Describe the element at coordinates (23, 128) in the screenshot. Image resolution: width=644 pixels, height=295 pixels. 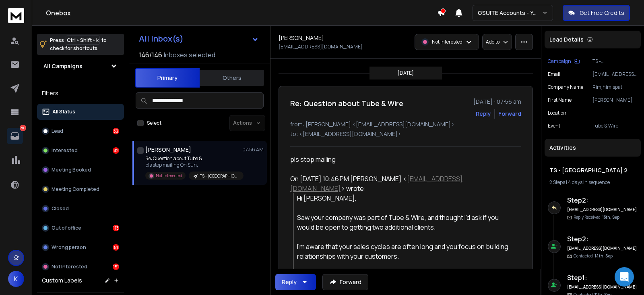
I see `p: 380` at that location.